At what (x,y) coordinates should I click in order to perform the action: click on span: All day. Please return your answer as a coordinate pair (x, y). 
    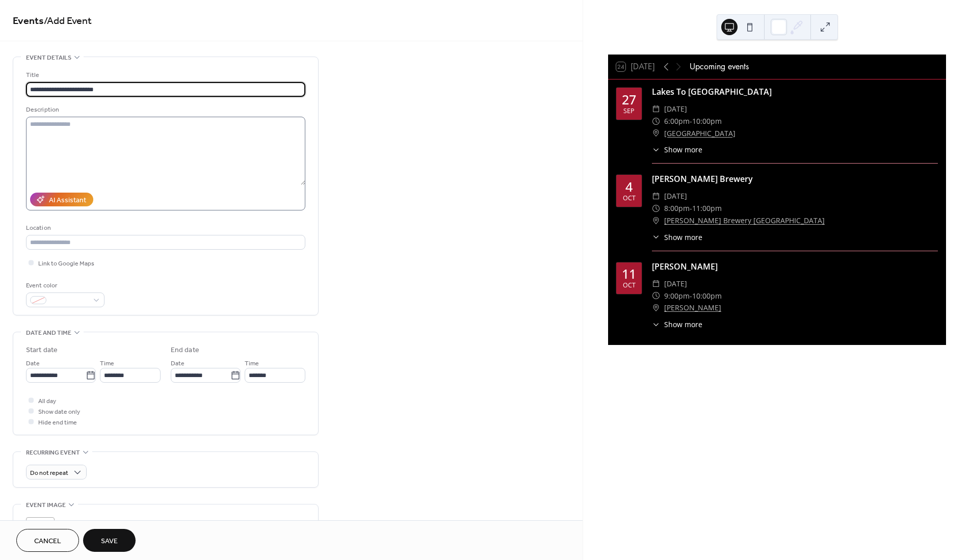
    Looking at the image, I should click on (47, 401).